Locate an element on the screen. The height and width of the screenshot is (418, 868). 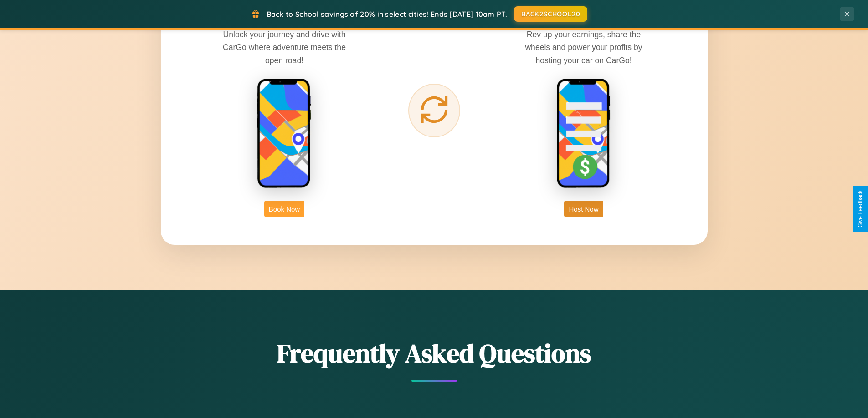
img: host phone is located at coordinates (583, 133).